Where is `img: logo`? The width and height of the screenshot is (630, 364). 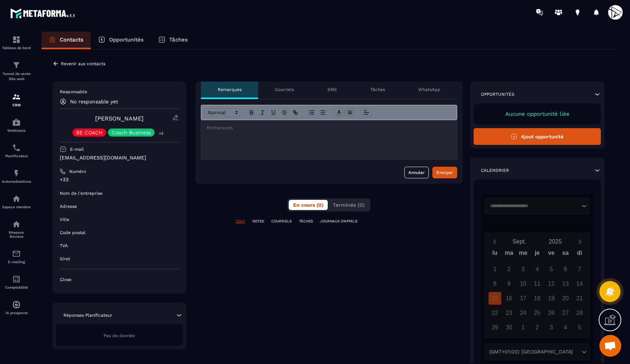 img: logo is located at coordinates (43, 13).